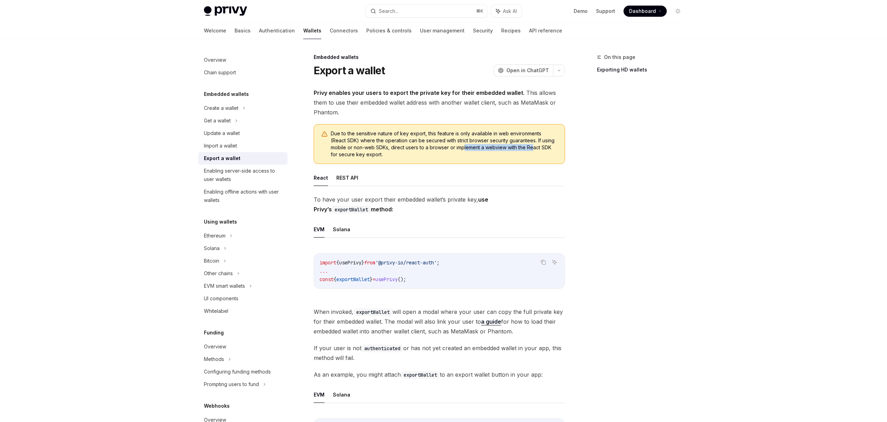  What do you see at coordinates (389, 31) in the screenshot?
I see `a: Policies & controls` at bounding box center [389, 31].